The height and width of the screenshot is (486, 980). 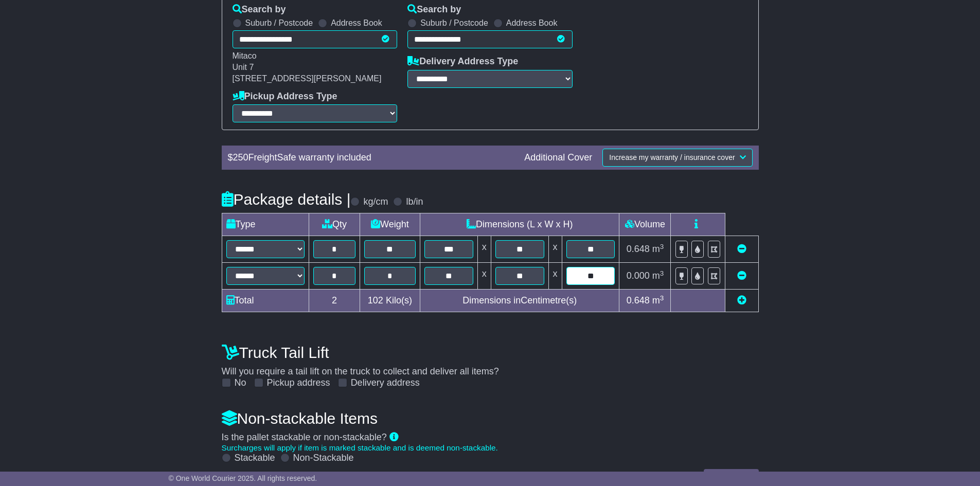 What do you see at coordinates (414, 202) in the screenshot?
I see `label: lb/in` at bounding box center [414, 202].